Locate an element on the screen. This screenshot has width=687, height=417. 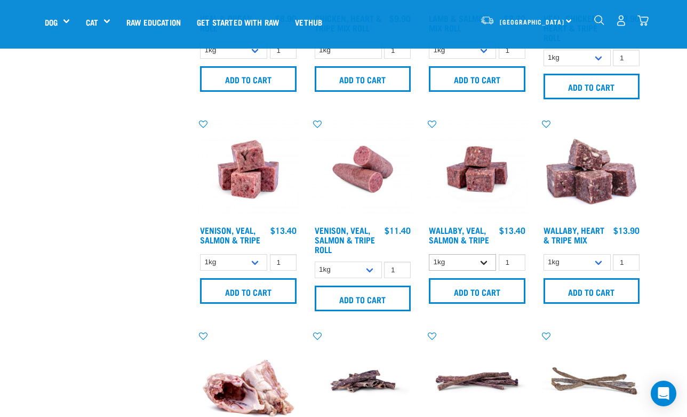
img: Venison Veal Salmon Tripe 1621 is located at coordinates (248, 169).